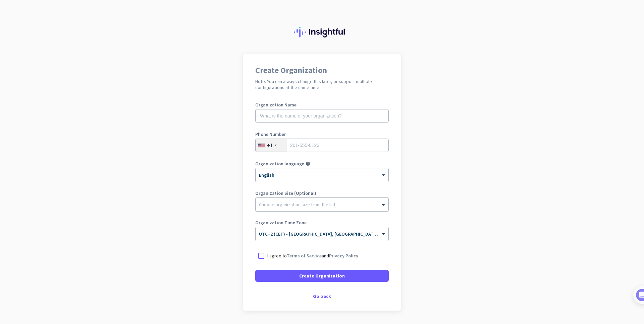 The height and width of the screenshot is (324, 644). I want to click on p: I agree to and, so click(313, 256).